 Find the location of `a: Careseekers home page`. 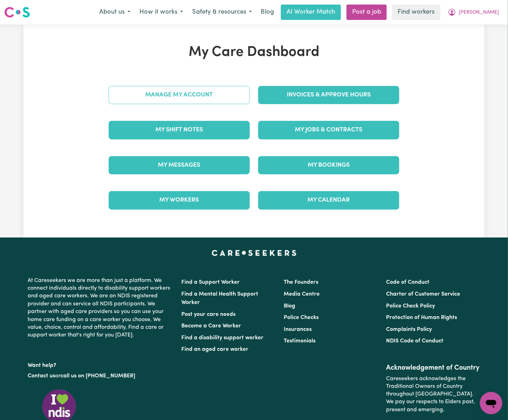

a: Careseekers home page is located at coordinates (254, 253).